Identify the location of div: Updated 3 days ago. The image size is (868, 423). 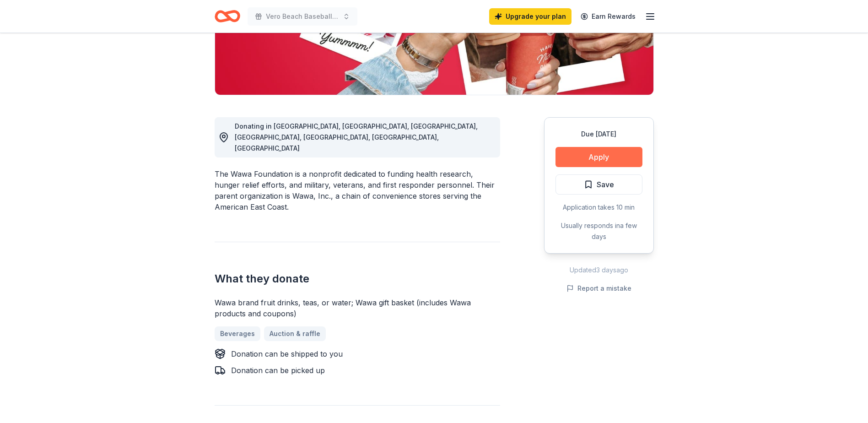
(599, 270).